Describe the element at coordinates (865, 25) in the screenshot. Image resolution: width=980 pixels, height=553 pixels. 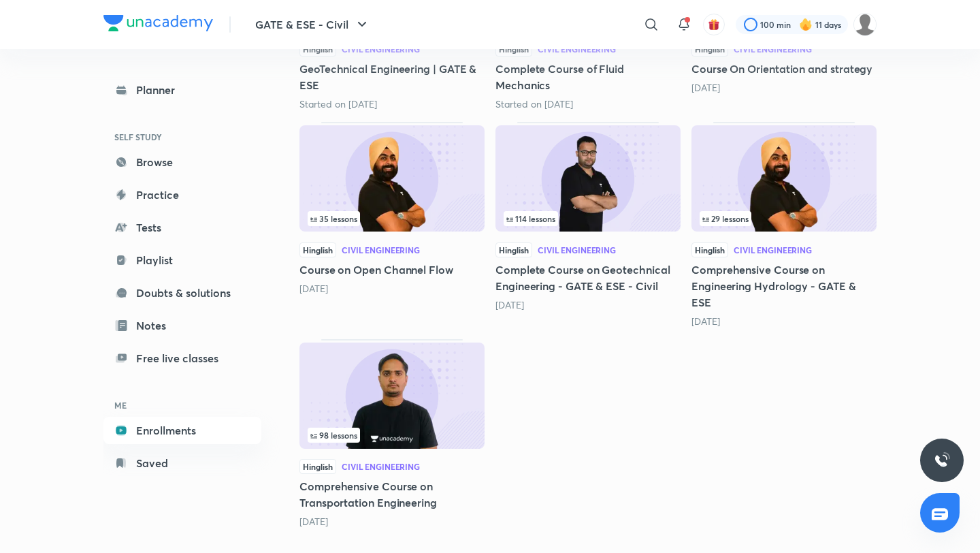
I see `img: Rahul KD` at that location.